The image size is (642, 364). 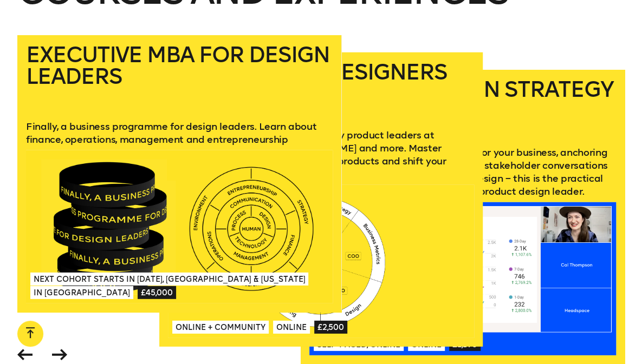 What do you see at coordinates (221, 327) in the screenshot?
I see `span: Online + Community` at bounding box center [221, 327].